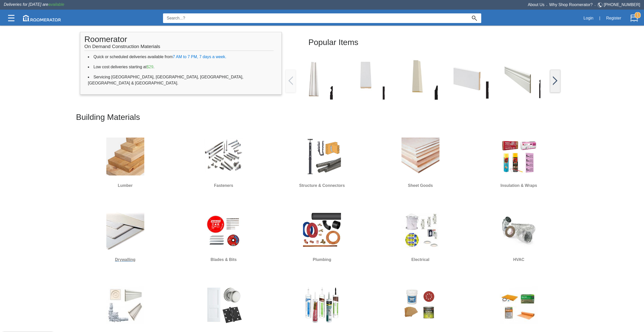 This screenshot has height=332, width=644. I want to click on li: Quick or scheduled deliveries available from, so click(181, 57).